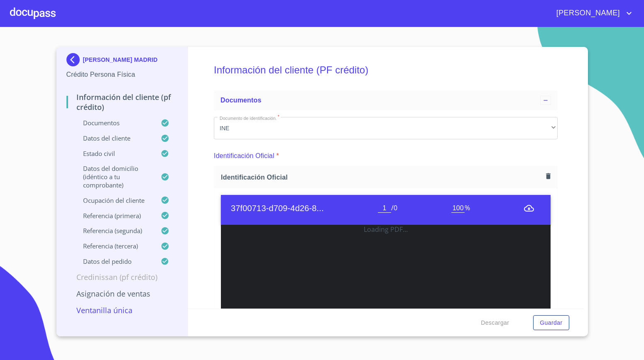 This screenshot has width=644, height=360. What do you see at coordinates (75, 60) in the screenshot?
I see `img: Docupass spot blue` at bounding box center [75, 60].